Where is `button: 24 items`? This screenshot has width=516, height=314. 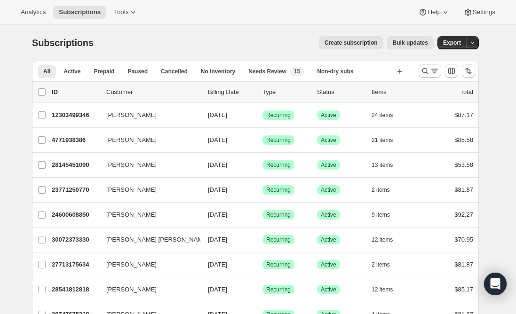
button: 24 items is located at coordinates (387, 115).